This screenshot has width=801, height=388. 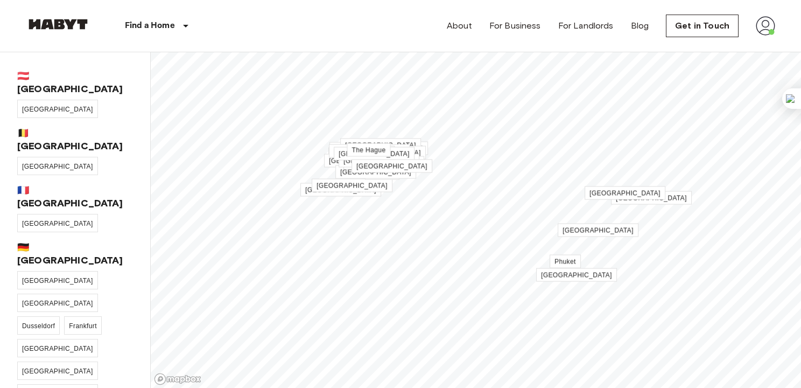 I want to click on img: Habyt, so click(x=58, y=24).